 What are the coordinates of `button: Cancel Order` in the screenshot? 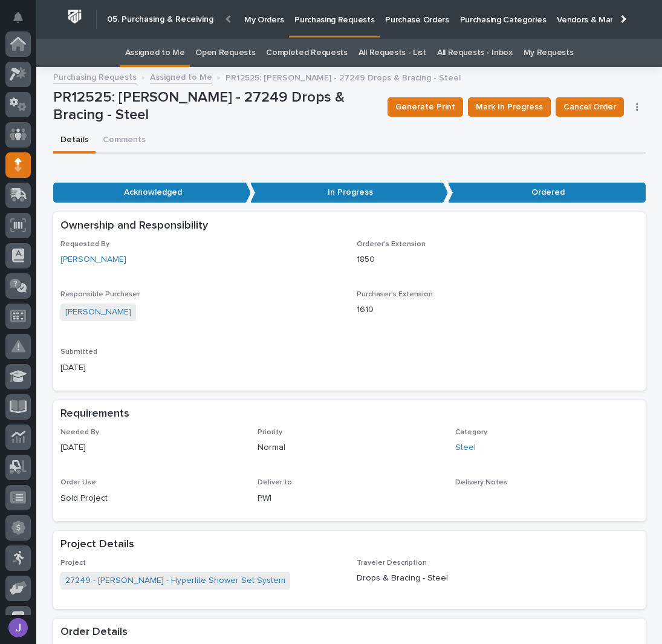 It's located at (589, 107).